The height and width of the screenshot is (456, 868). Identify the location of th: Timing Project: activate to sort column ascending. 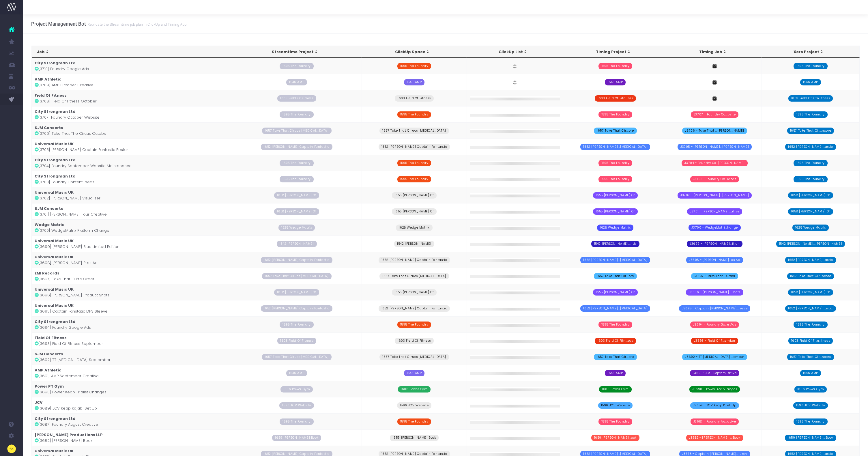
(615, 52).